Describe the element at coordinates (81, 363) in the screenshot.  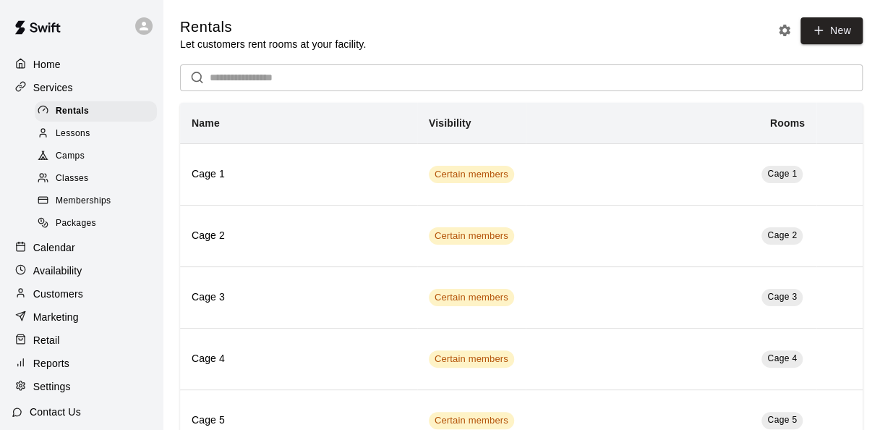
I see `a: Reports` at that location.